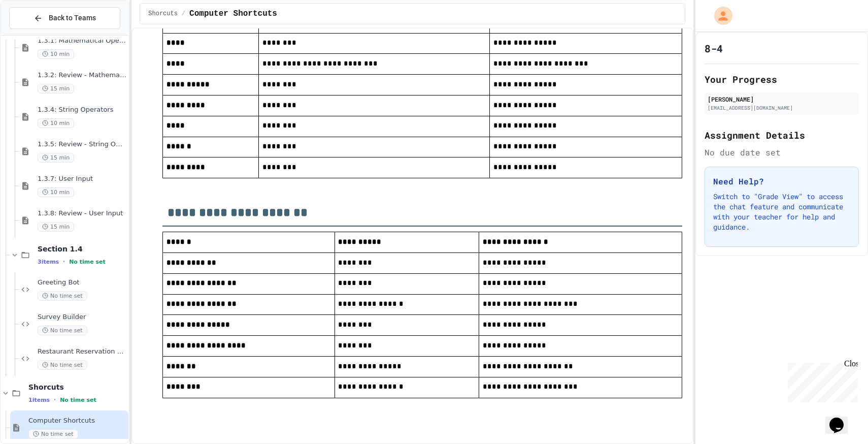 This screenshot has height=444, width=868. Describe the element at coordinates (48, 262) in the screenshot. I see `span: 3 items` at that location.